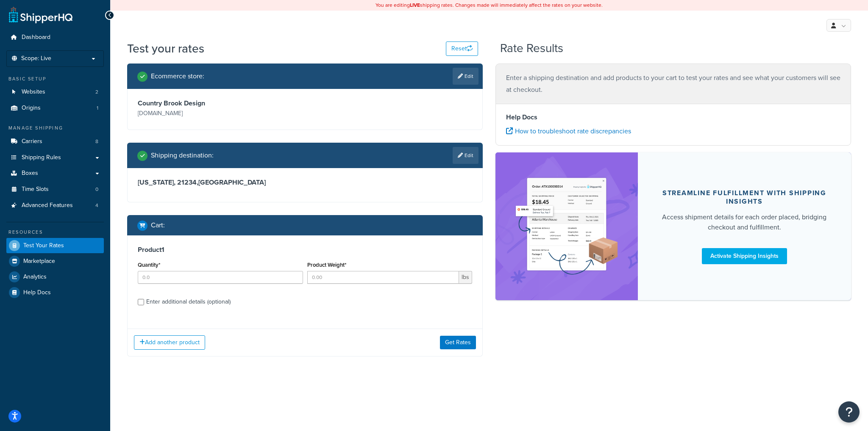 The height and width of the screenshot is (431, 868). Describe the element at coordinates (568, 131) in the screenshot. I see `a: How to troubleshoot rate discrepancies` at that location.